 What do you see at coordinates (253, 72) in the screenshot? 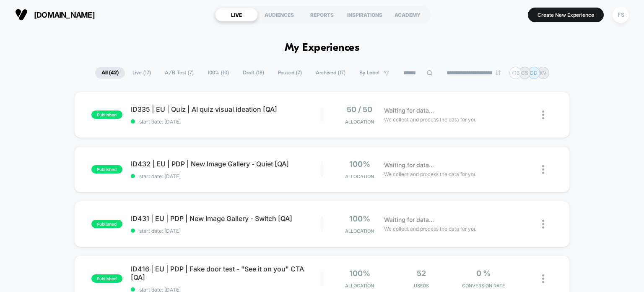
I see `span: Draft ( 18 )` at bounding box center [253, 72].